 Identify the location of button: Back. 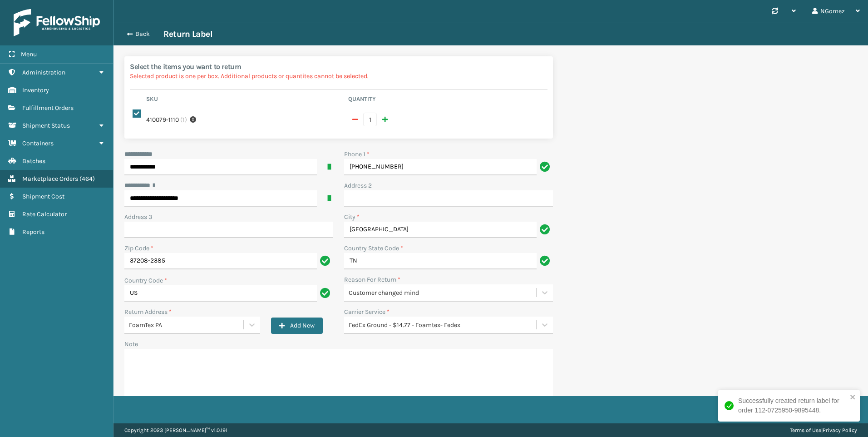
(142, 34).